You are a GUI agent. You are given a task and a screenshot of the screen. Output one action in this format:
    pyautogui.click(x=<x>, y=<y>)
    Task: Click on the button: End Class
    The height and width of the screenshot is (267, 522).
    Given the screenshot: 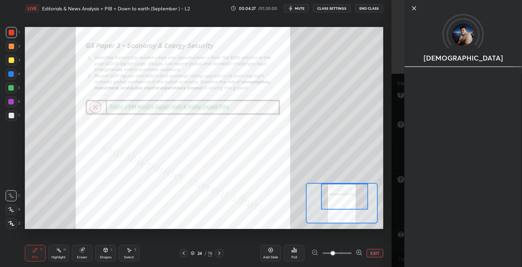 What is the action you would take?
    pyautogui.click(x=369, y=8)
    